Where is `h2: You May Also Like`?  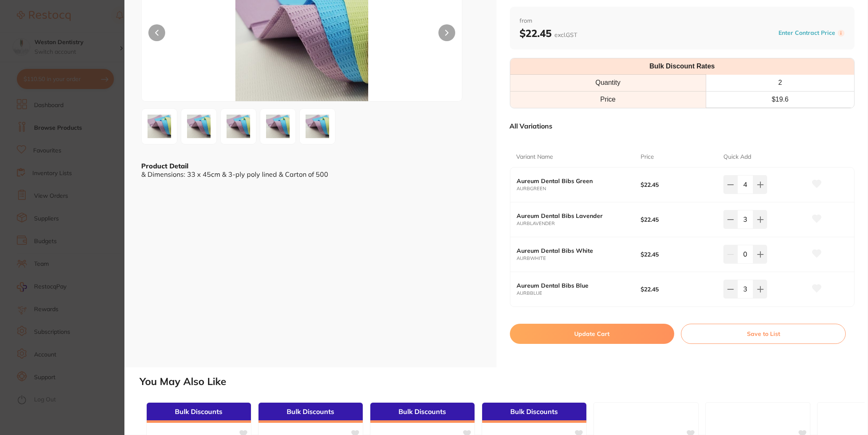 h2: You May Also Like is located at coordinates (502, 382).